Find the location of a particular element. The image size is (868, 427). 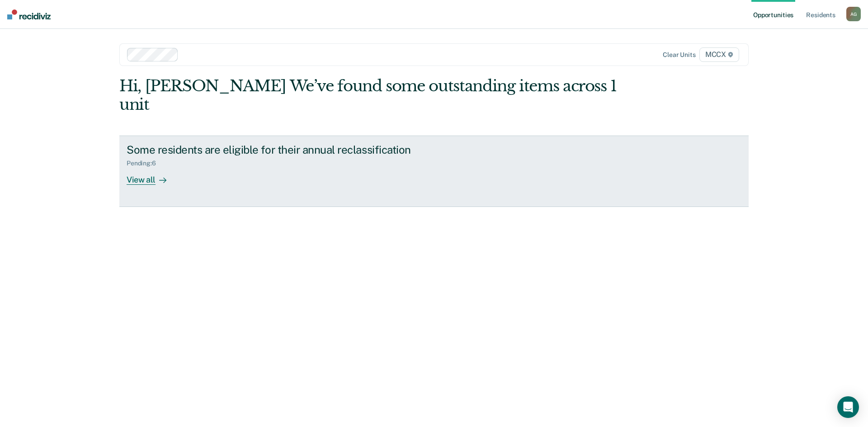

a: Some residents are eligible for their annual reclassificationPending:6View all is located at coordinates (434, 171).